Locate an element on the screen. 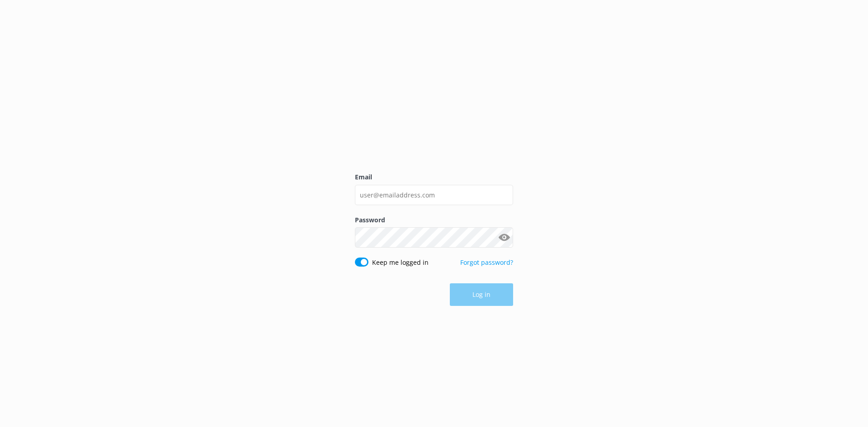 Image resolution: width=868 pixels, height=427 pixels. label: Keep me logged in is located at coordinates (400, 262).